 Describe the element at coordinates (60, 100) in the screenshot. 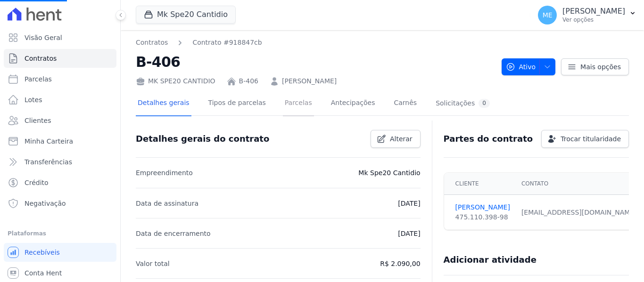

I see `a: Lotes` at that location.